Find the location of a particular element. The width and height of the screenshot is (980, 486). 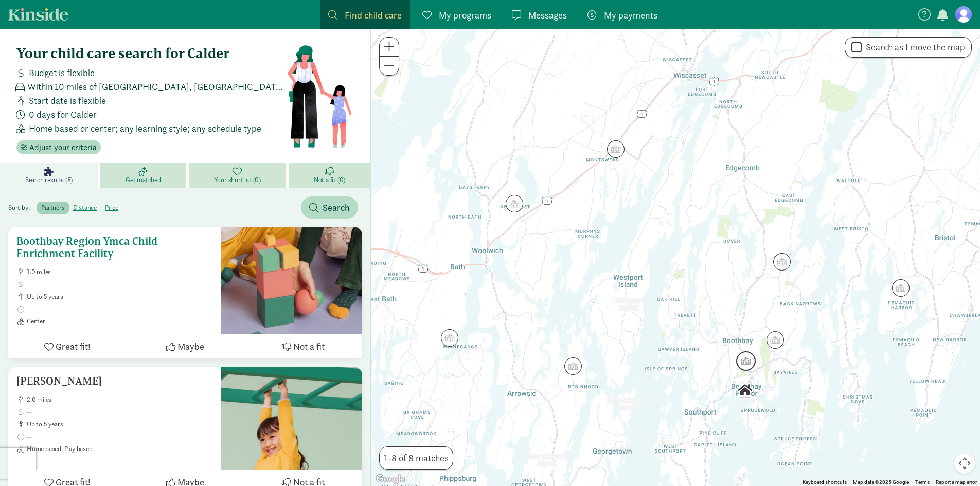

span: Not a fit (0) is located at coordinates (329, 180).